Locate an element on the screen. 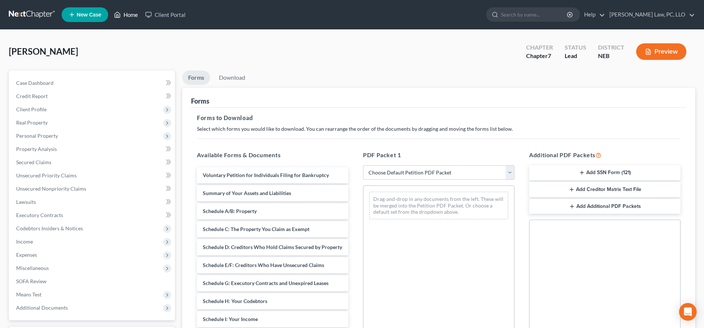  a: Case Dashboard is located at coordinates (92, 83).